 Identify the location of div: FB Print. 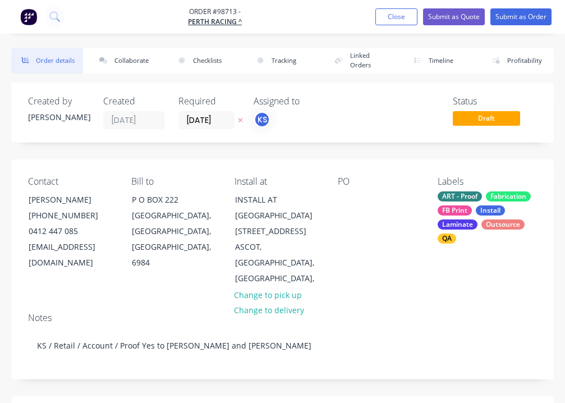
(454, 210).